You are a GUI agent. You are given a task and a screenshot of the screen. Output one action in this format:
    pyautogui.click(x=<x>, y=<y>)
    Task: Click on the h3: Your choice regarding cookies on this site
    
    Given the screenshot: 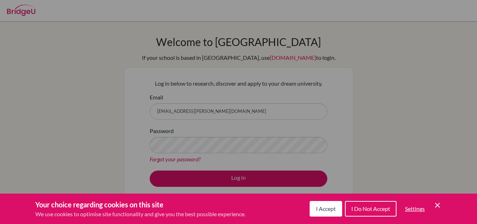 What is the action you would take?
    pyautogui.click(x=140, y=204)
    